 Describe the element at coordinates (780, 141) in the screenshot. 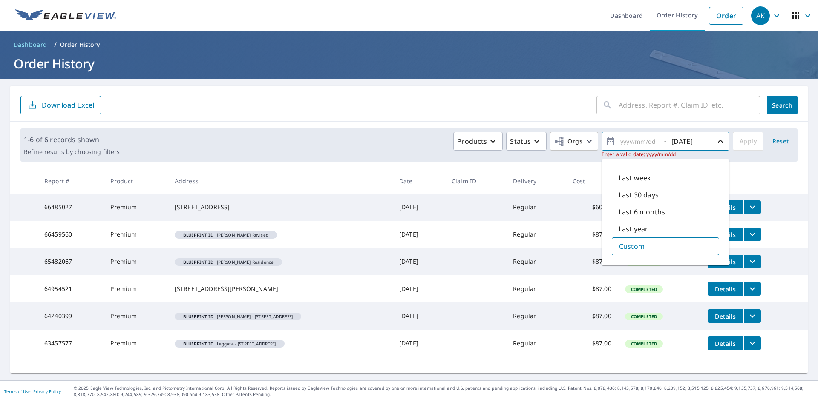

I see `span: Reset` at that location.